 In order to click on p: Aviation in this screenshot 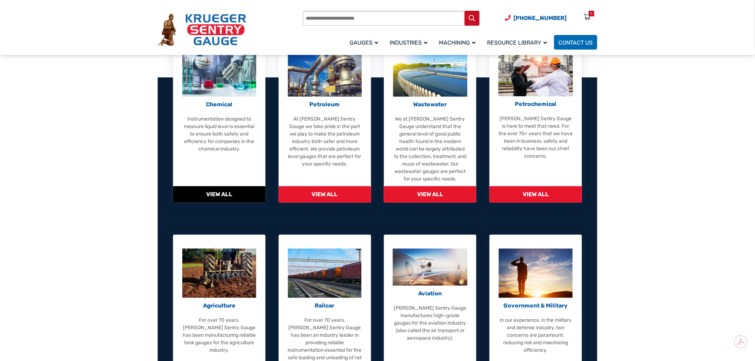, I will do `click(430, 294)`.